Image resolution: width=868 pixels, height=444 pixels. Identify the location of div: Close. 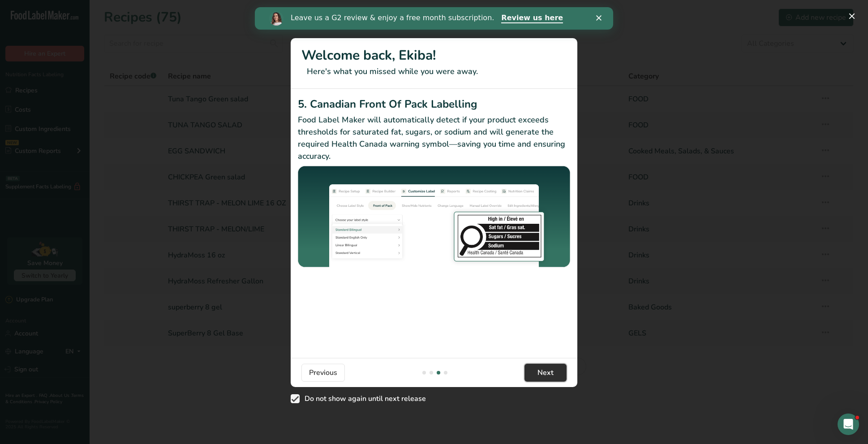
(346, 11).